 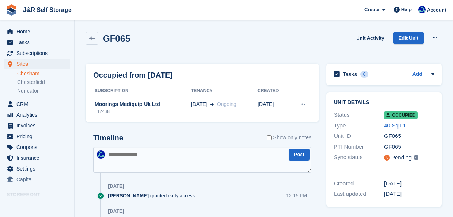 I want to click on div: Created, so click(x=359, y=184).